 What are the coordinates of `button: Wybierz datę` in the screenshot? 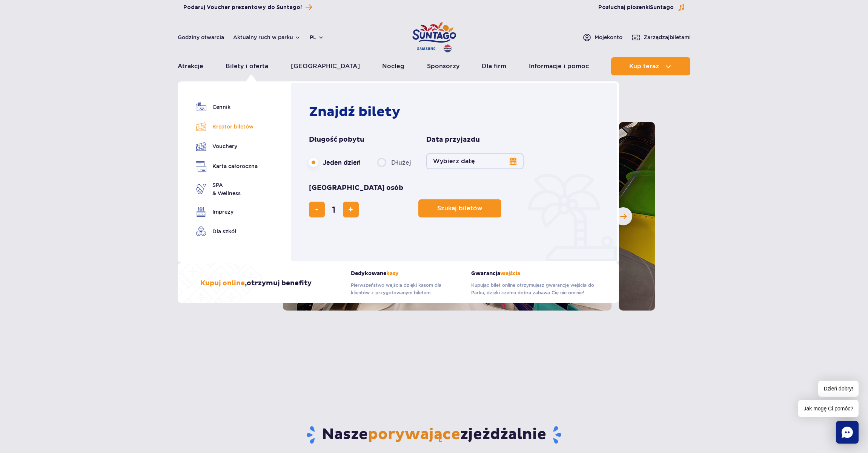 It's located at (475, 161).